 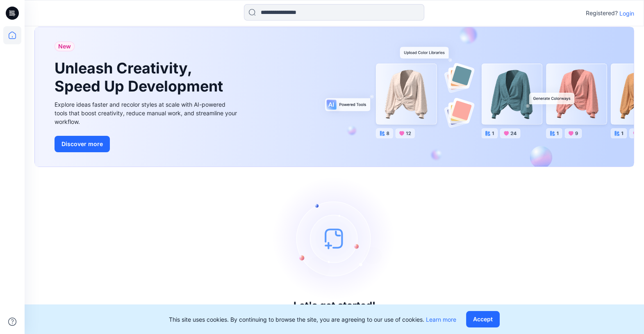 What do you see at coordinates (334, 306) in the screenshot?
I see `h3: Let's get started!` at bounding box center [334, 306].